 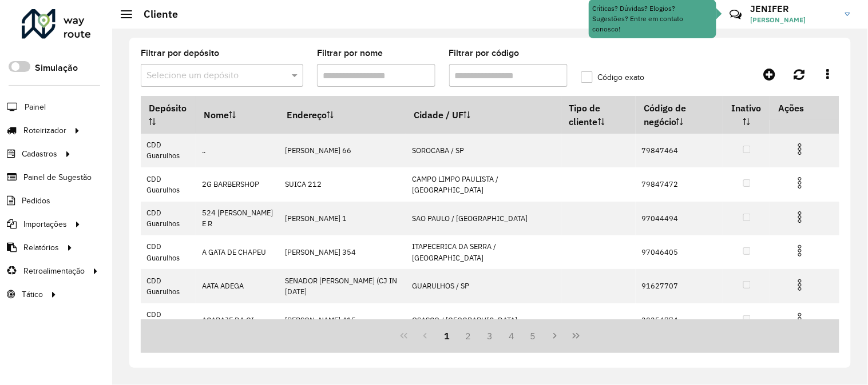 What do you see at coordinates (576, 336) in the screenshot?
I see `button: Last Page` at bounding box center [576, 336].